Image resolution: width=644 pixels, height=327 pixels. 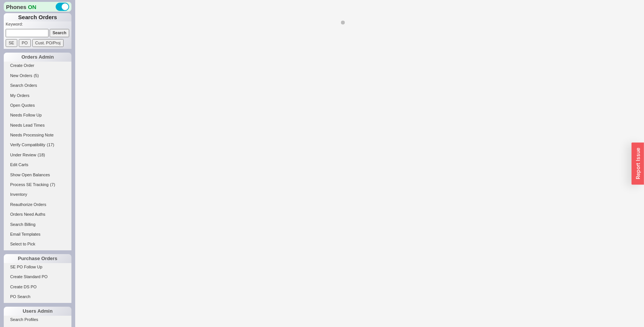 What do you see at coordinates (37, 85) in the screenshot?
I see `a: Search Orders` at bounding box center [37, 85].